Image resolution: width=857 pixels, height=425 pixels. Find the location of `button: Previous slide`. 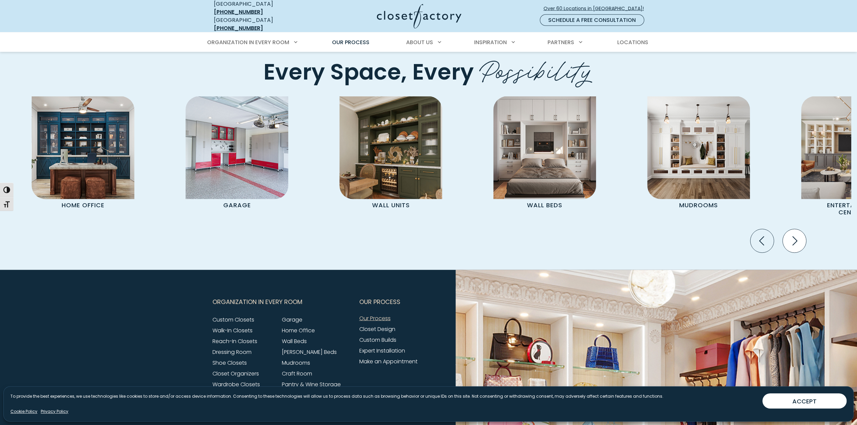

button: Previous slide is located at coordinates (762, 241).